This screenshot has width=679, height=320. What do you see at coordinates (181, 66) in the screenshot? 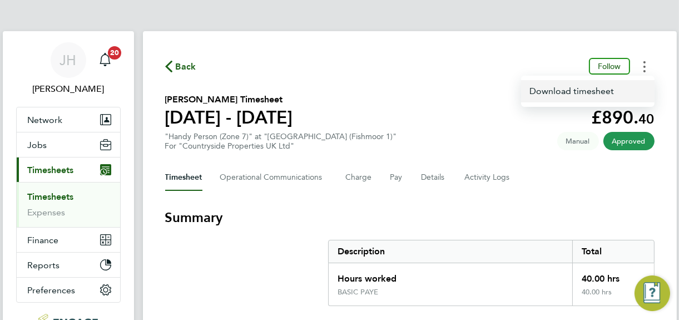
I see `button: Back` at bounding box center [181, 66].